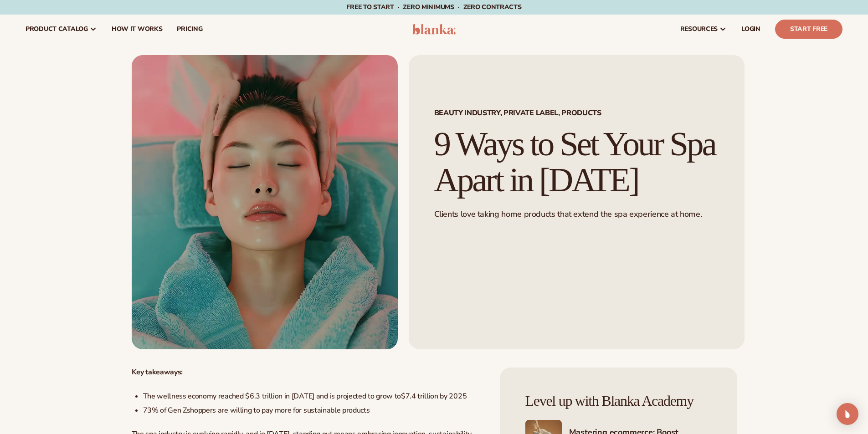 This screenshot has height=434, width=868. What do you see at coordinates (434, 396) in the screenshot?
I see `span: $7.4 trillion by 2025` at bounding box center [434, 396].